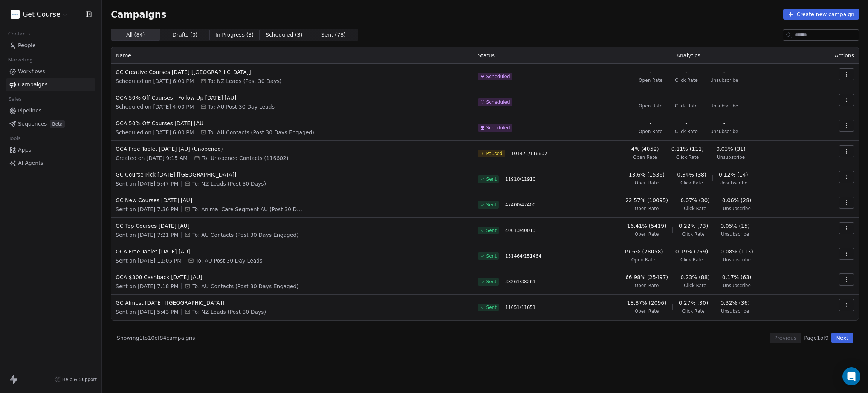  What do you see at coordinates (688, 55) in the screenshot?
I see `th: Analytics` at bounding box center [688, 55].